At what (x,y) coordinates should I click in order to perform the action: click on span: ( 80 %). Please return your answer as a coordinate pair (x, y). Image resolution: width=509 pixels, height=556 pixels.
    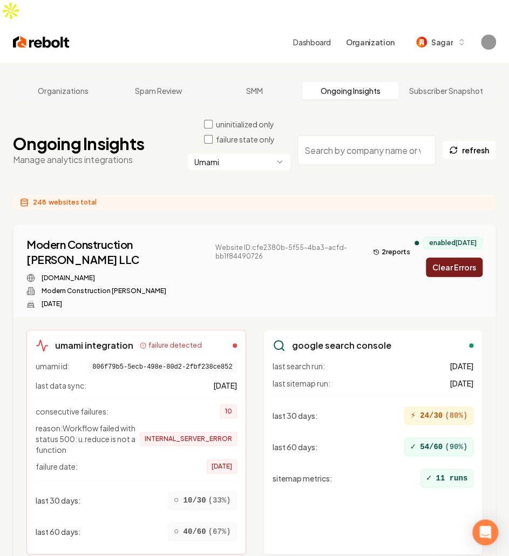
    Looking at the image, I should click on (456, 416).